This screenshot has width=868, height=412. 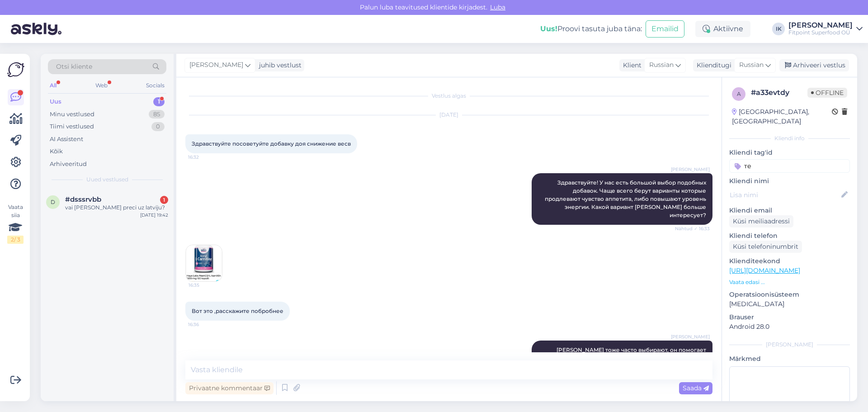 I want to click on p: Android 28.0, so click(x=789, y=326).